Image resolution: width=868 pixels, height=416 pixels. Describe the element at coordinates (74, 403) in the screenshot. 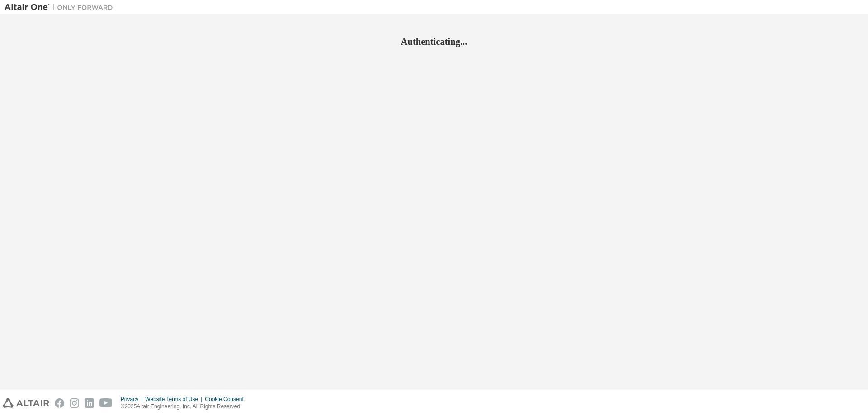

I see `img: instagram.svg` at that location.